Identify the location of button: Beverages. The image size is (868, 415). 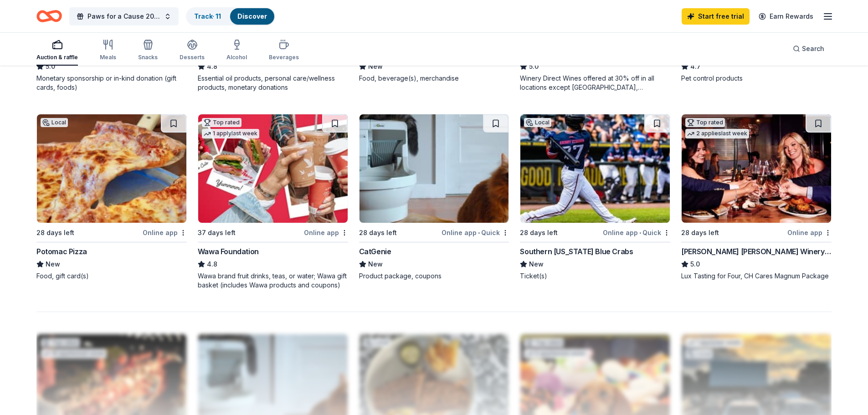
(284, 50).